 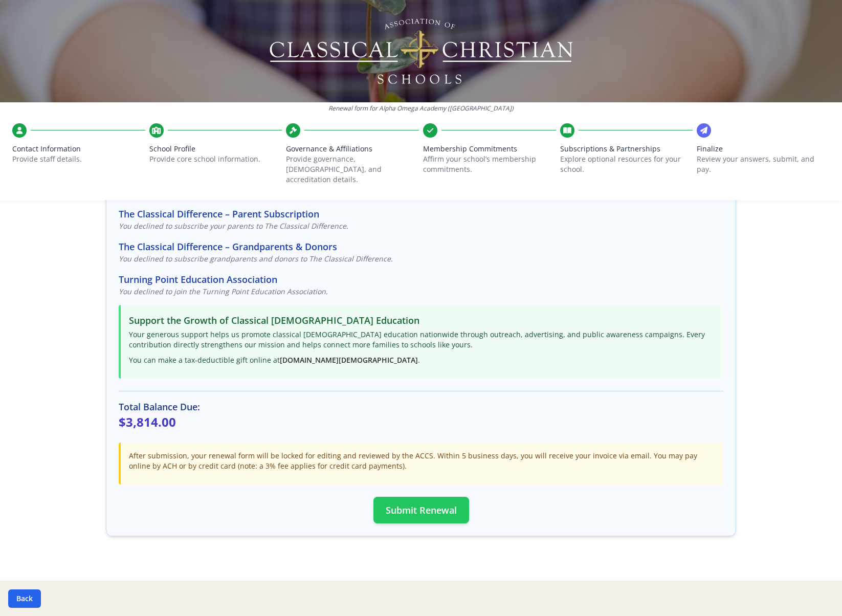 I want to click on p: Provide core school information., so click(x=216, y=160).